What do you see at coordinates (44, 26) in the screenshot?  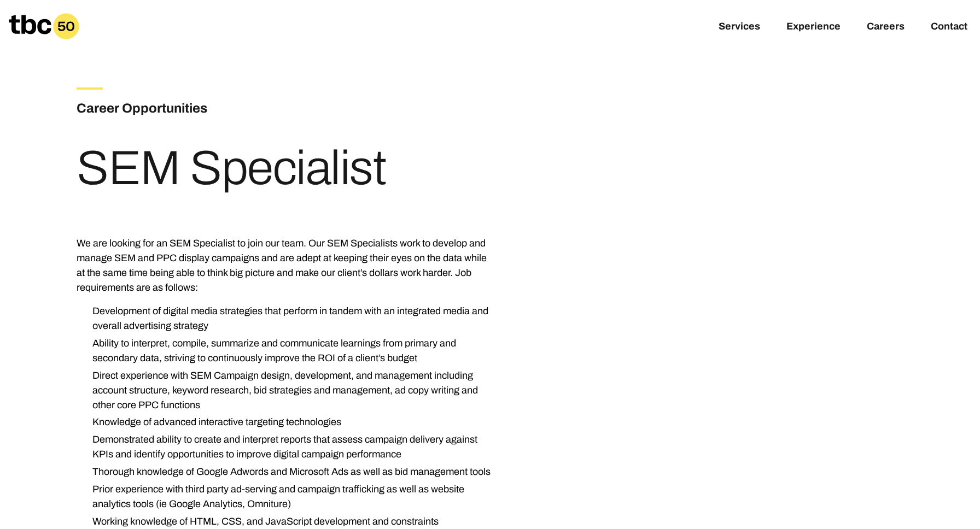 I see `a: Homepage` at bounding box center [44, 26].